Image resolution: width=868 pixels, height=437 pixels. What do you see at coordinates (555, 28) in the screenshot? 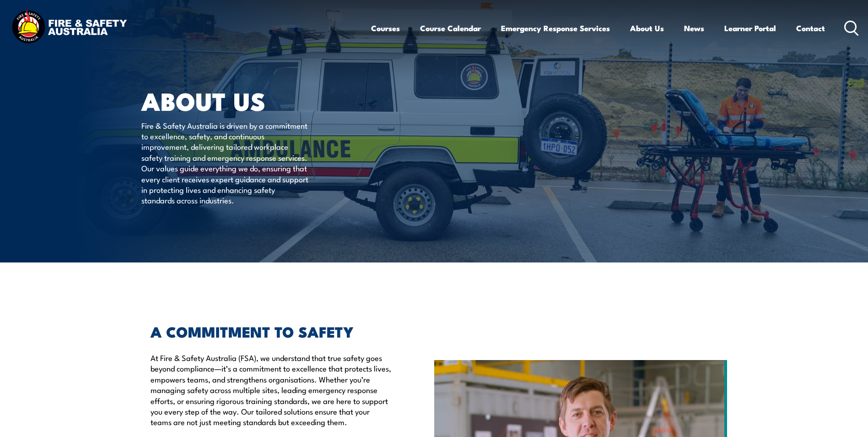
I see `a: Emergency Response Services` at bounding box center [555, 28].